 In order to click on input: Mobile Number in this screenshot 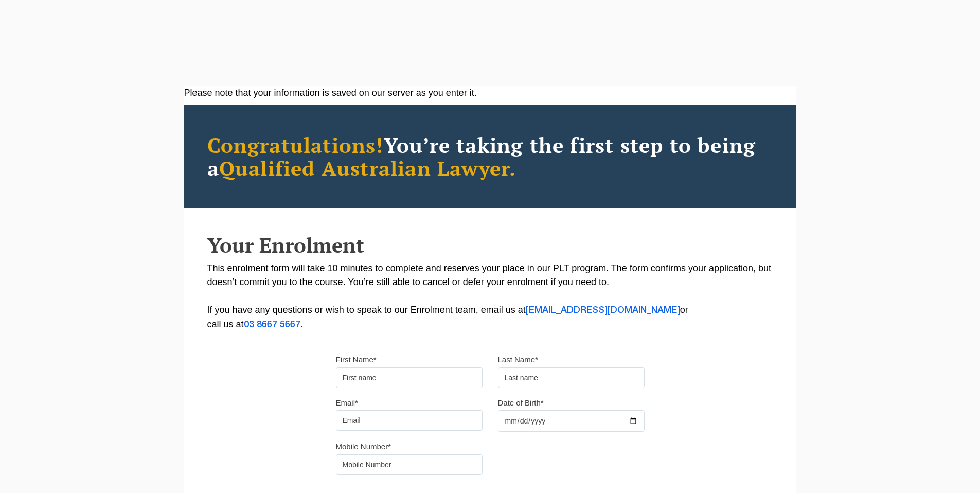, I will do `click(408, 465)`.